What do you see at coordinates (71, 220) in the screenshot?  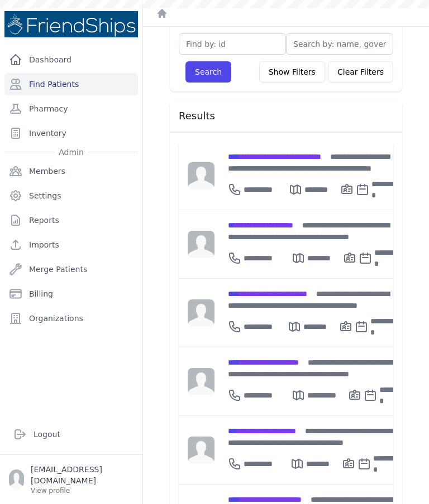 I see `a: Reports` at bounding box center [71, 220].